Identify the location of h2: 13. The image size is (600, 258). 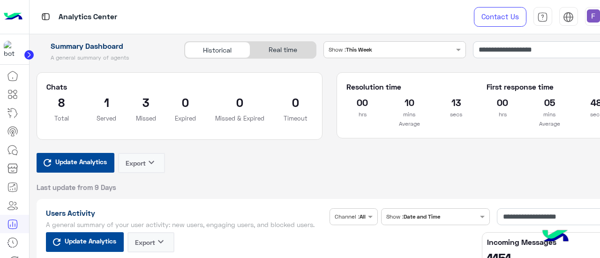
(456, 102).